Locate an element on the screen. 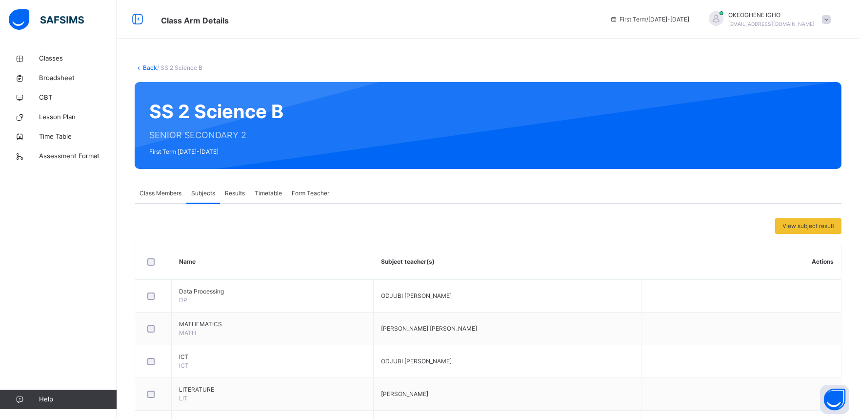  span: Class Arm Details is located at coordinates (195, 20).